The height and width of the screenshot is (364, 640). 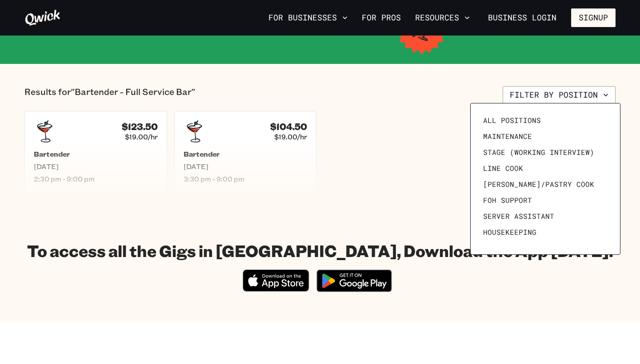 What do you see at coordinates (545, 179) in the screenshot?
I see `ul: Filter by position` at bounding box center [545, 179].